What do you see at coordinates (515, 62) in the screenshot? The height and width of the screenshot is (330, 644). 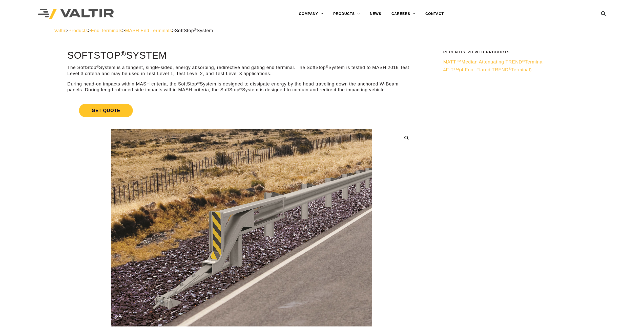 I see `a: MATTTMMedian Attenuating TREND®Terminal` at bounding box center [515, 62].